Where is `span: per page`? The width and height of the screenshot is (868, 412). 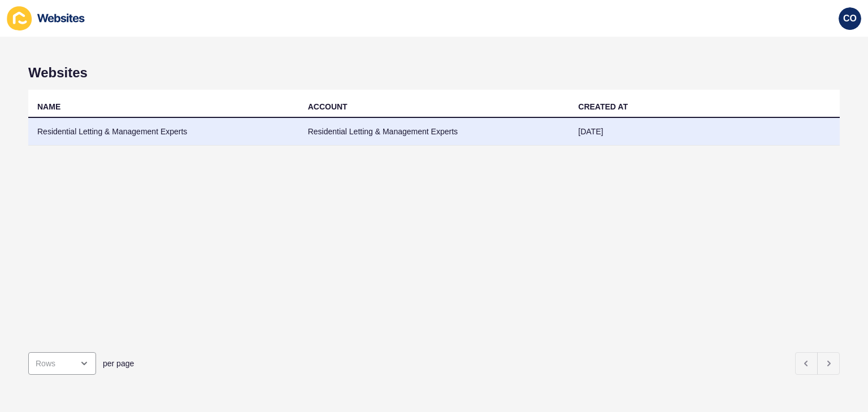
span: per page is located at coordinates (118, 364).